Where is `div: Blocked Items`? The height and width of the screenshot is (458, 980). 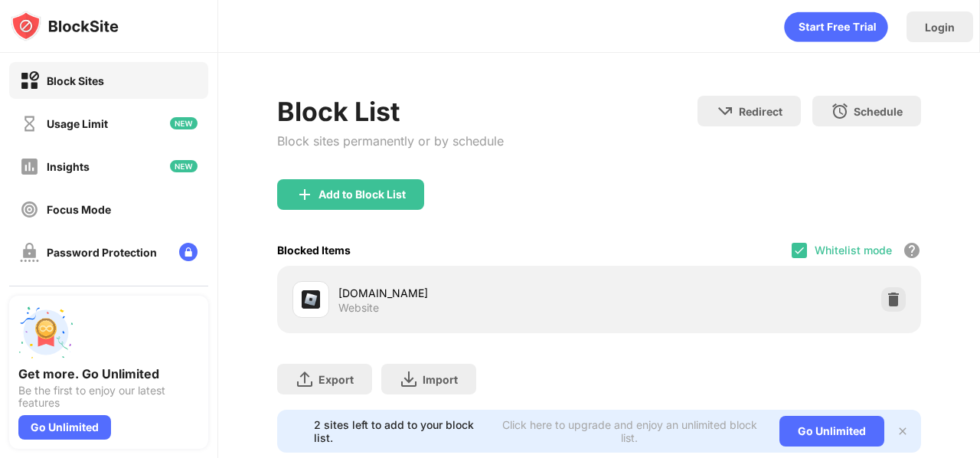
div: Blocked Items is located at coordinates (314, 249).